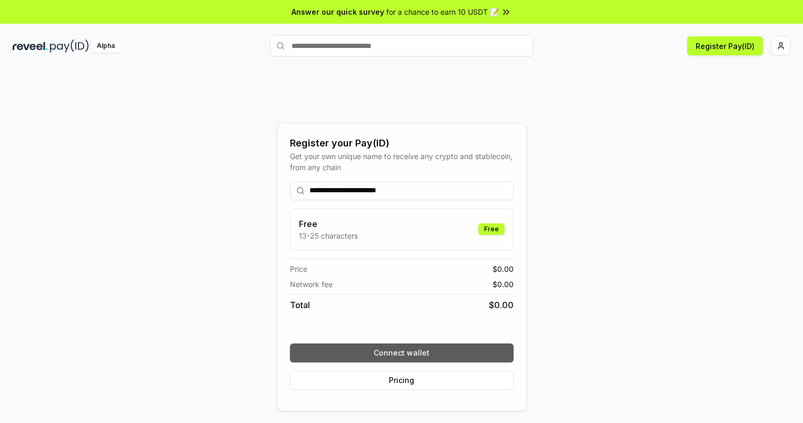  Describe the element at coordinates (311, 284) in the screenshot. I see `span: Network fee` at that location.